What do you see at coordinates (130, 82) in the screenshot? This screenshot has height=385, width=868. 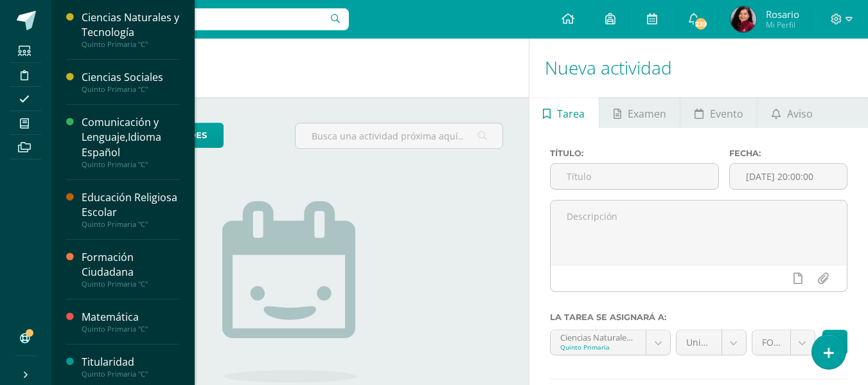 I see `a: Ciencias SocialesQuinto Primaria "C"` at bounding box center [130, 82].